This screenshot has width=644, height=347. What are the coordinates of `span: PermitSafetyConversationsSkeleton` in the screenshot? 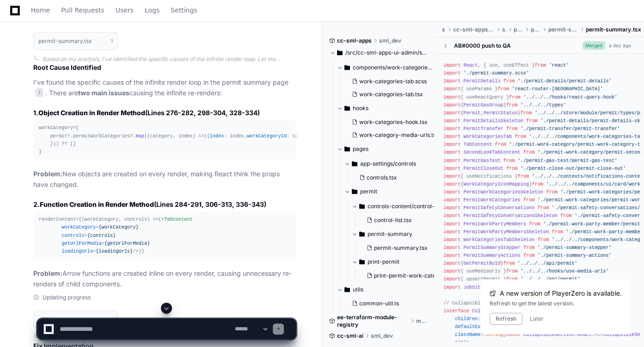 It's located at (510, 216).